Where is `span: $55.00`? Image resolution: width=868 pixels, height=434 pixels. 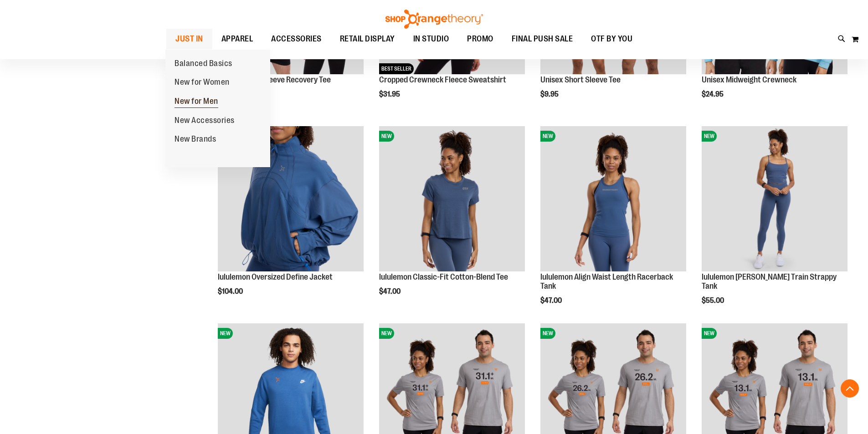
span: $55.00 is located at coordinates (714, 301).